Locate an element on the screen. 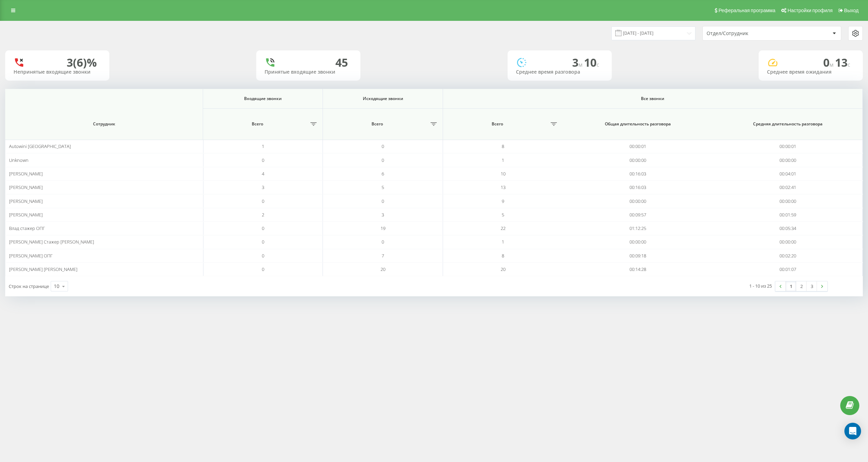 The height and width of the screenshot is (462, 868). div: 10 is located at coordinates (57, 286).